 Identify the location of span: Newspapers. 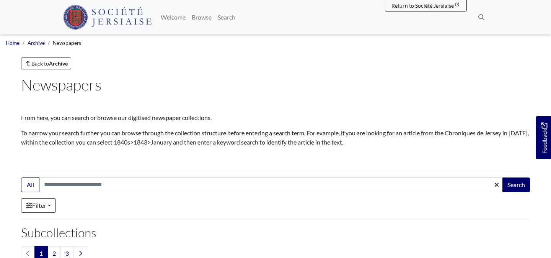
(67, 43).